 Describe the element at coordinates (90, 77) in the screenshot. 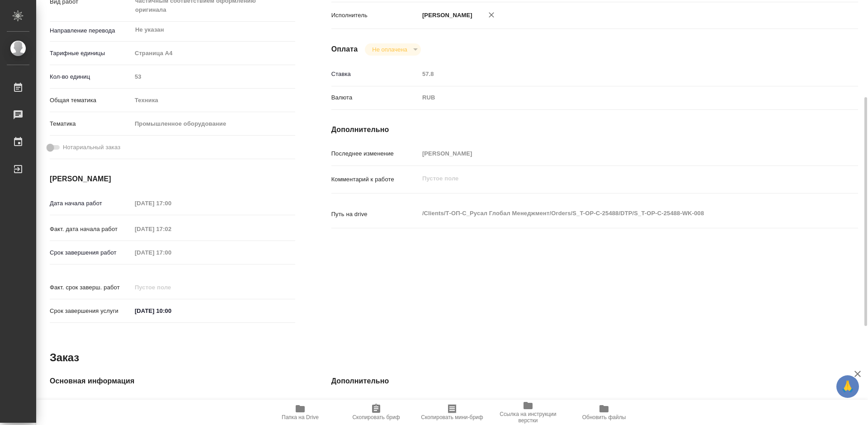

I see `p: Кол-во единиц` at that location.